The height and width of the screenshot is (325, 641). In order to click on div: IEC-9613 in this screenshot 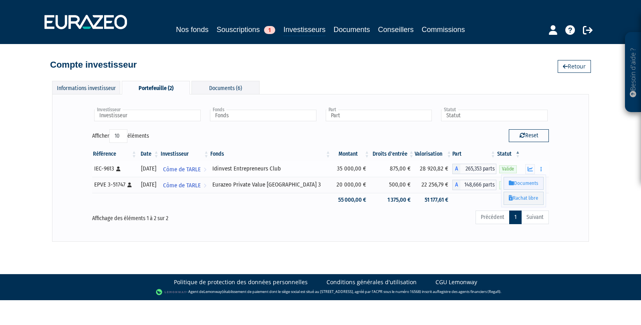, I will do `click(114, 169)`.